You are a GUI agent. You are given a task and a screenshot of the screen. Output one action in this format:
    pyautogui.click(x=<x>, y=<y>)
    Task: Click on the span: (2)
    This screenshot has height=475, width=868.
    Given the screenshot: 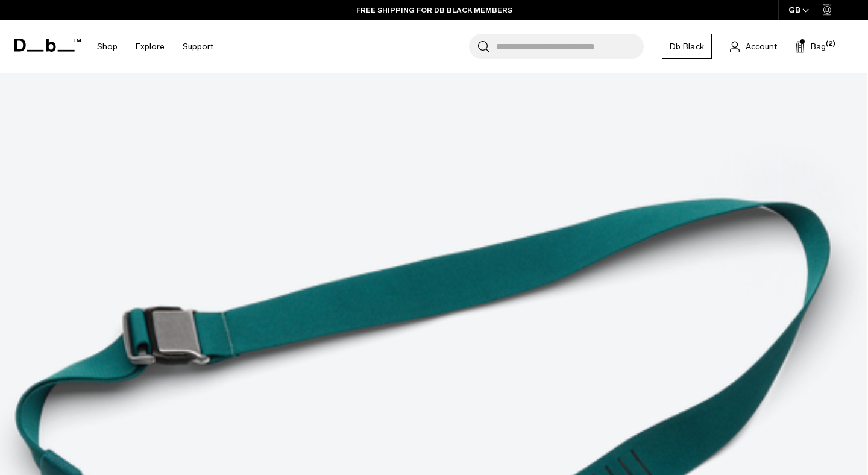 What is the action you would take?
    pyautogui.click(x=830, y=44)
    